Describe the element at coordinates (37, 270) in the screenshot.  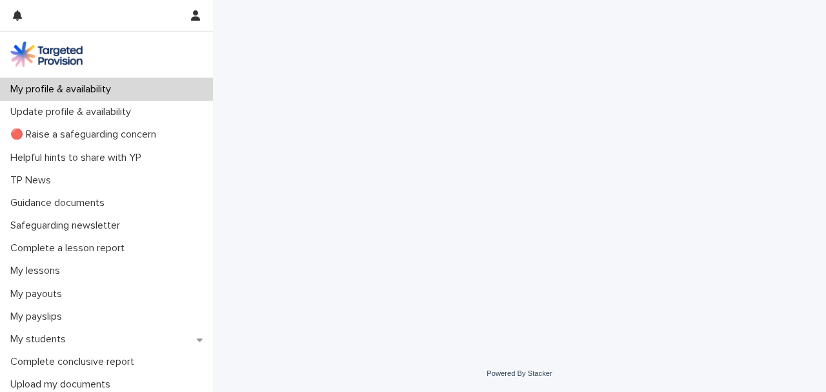
I see `p: My lessons` at that location.